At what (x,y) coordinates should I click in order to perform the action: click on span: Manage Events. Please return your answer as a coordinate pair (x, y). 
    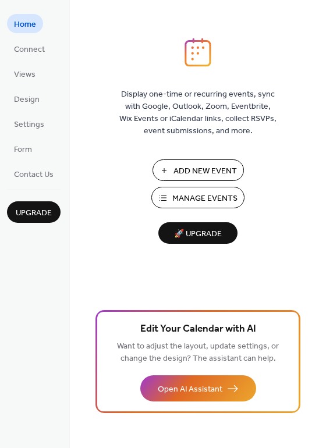
    Looking at the image, I should click on (205, 198).